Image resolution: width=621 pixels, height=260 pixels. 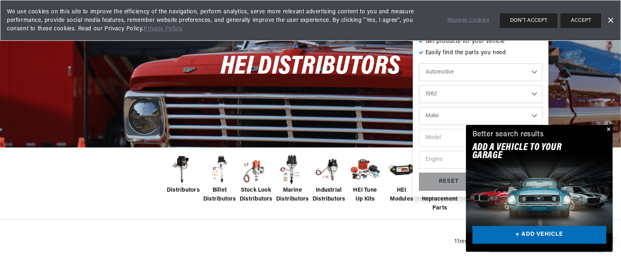 What do you see at coordinates (481, 73) in the screenshot?
I see `select: Ride Type` at bounding box center [481, 73].